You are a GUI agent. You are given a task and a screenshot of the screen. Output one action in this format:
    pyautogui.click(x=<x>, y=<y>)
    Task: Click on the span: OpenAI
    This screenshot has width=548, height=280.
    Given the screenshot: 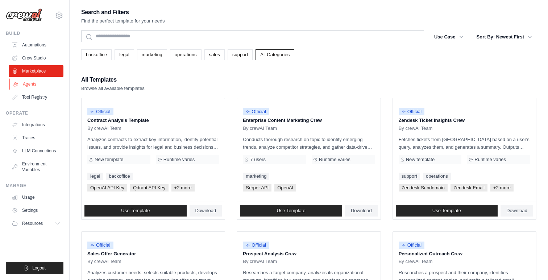 What is the action you would take?
    pyautogui.click(x=285, y=188)
    